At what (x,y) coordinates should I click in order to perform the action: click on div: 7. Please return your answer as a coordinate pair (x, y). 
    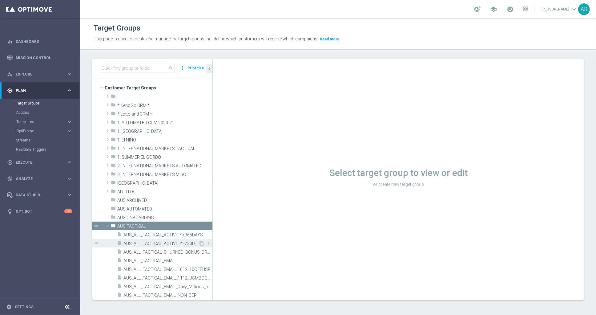
    Looking at the image, I should click on (68, 211).